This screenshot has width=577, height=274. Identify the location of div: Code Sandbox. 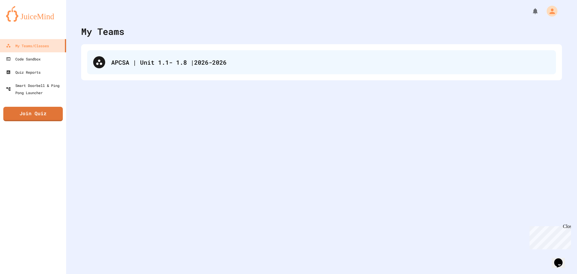
(23, 59).